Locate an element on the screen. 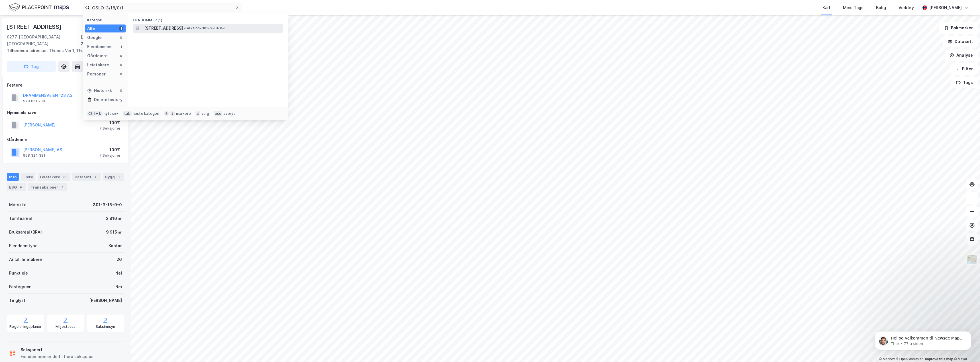  div: Bygg is located at coordinates (114, 176).